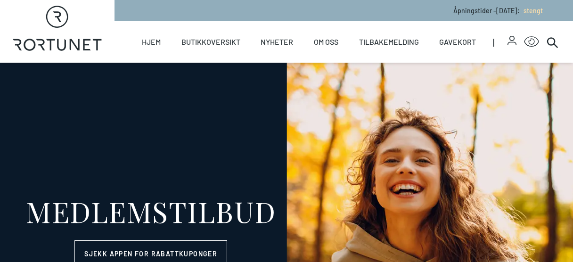 The width and height of the screenshot is (573, 262). I want to click on a: stengt, so click(531, 10).